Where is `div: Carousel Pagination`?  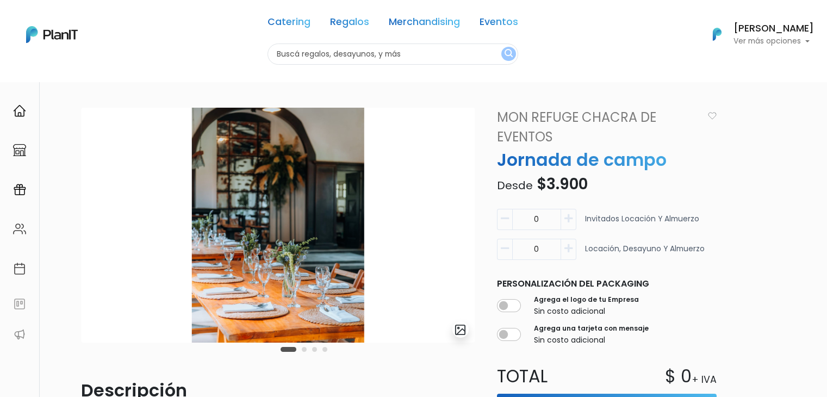
div: Carousel Pagination is located at coordinates (304, 349).